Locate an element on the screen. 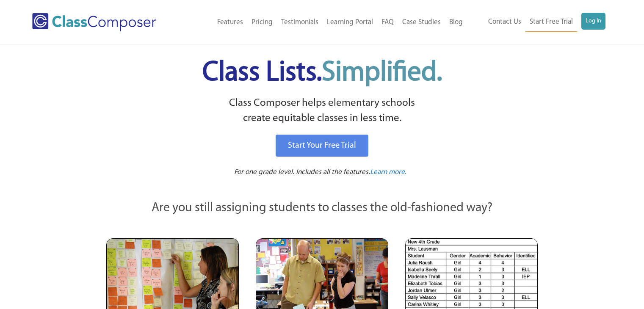 The height and width of the screenshot is (309, 644). span: Class Lists. is located at coordinates (322, 73).